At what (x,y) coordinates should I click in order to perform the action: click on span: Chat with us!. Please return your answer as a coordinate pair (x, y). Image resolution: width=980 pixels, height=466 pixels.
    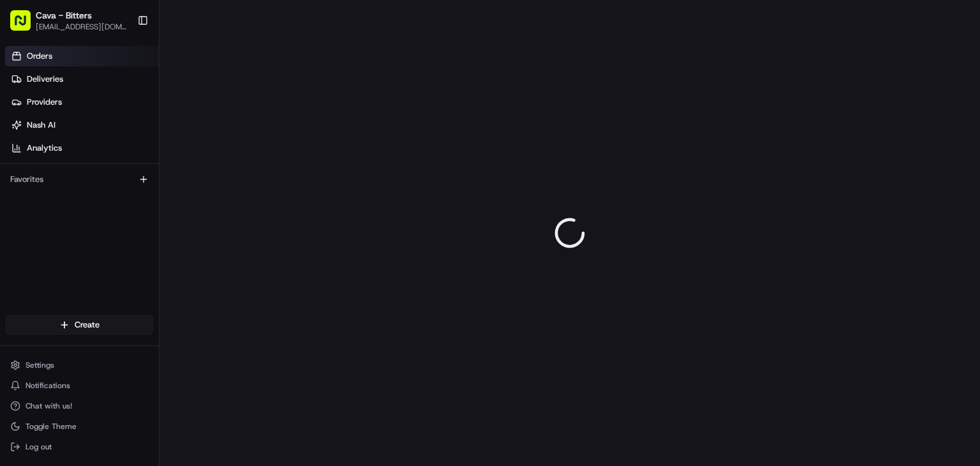
    Looking at the image, I should click on (48, 406).